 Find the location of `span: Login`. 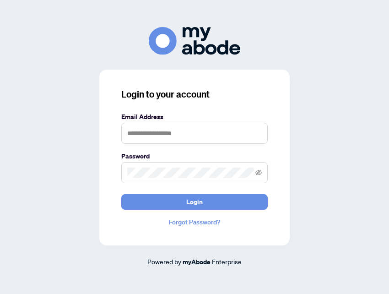

span: Login is located at coordinates (195, 202).